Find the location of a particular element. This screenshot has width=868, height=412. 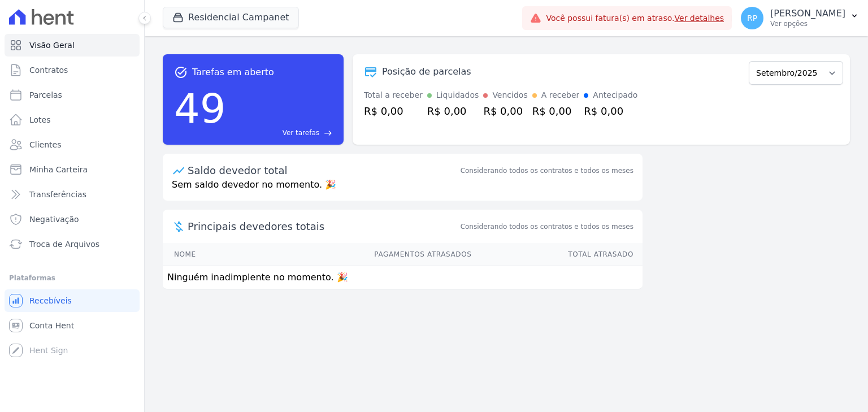

div: Posição de parcelas is located at coordinates (426, 71).